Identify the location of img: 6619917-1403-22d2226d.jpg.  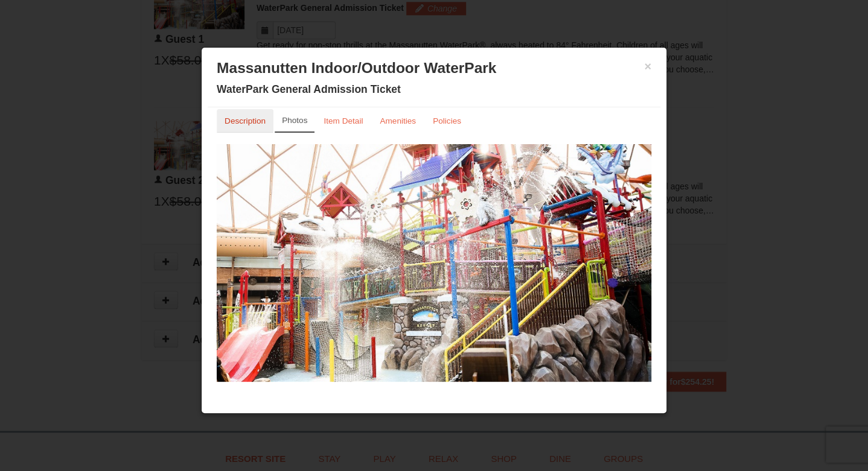
(434, 263).